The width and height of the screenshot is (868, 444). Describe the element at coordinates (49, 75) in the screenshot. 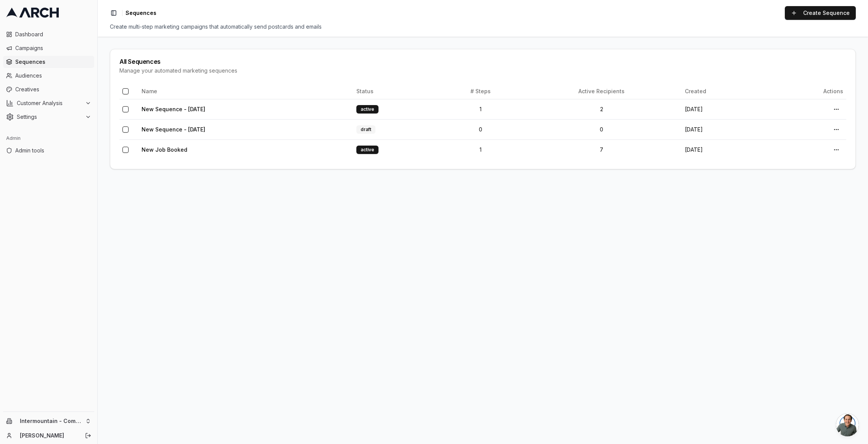

I see `a: Audiences` at that location.